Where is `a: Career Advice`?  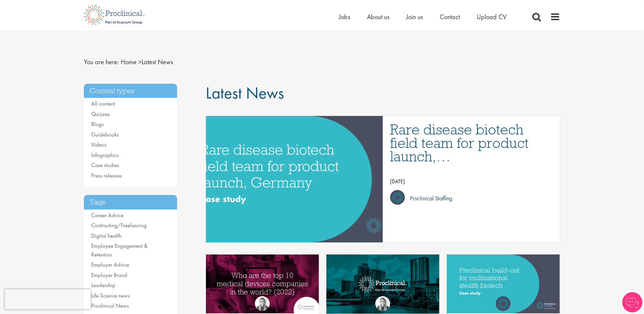 a: Career Advice is located at coordinates (107, 215).